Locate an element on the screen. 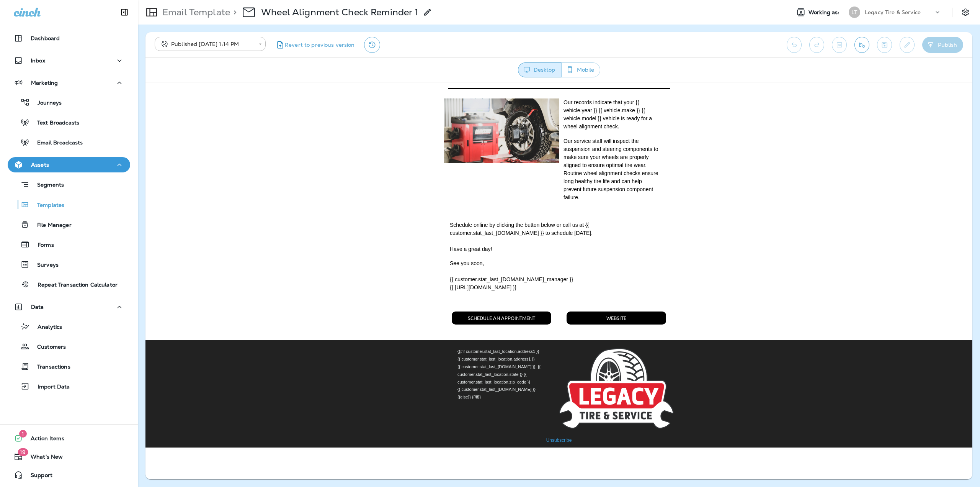  span: Support is located at coordinates (37, 477).